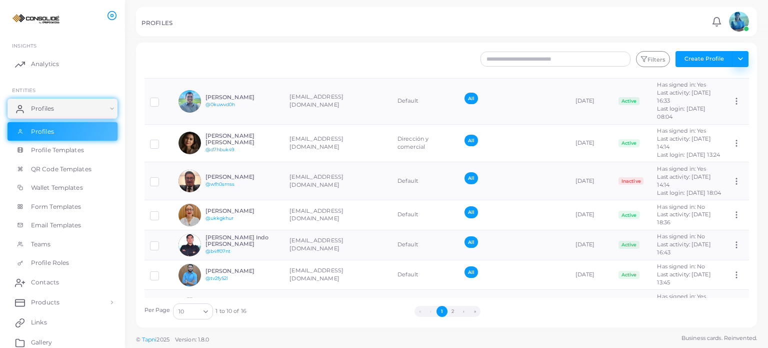 The image size is (768, 348). What do you see at coordinates (653, 59) in the screenshot?
I see `button: Filters` at bounding box center [653, 59].